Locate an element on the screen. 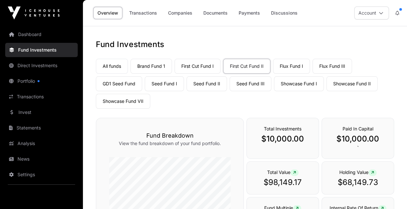 This screenshot has height=209, width=407. button: Account is located at coordinates (371, 13).